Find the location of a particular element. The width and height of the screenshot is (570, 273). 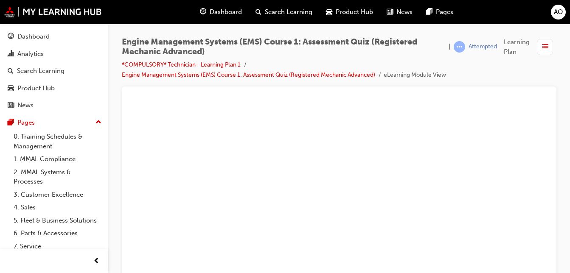

span: prev-icon is located at coordinates (96, 262).